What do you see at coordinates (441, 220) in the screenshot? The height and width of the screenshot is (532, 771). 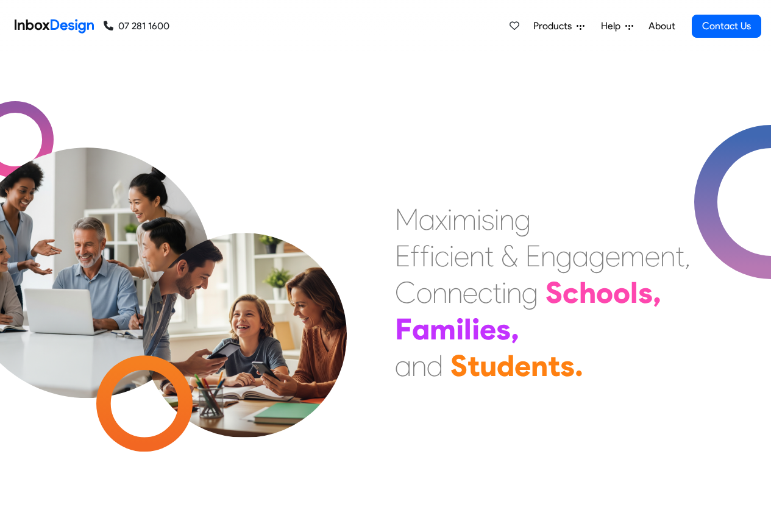 I see `div: x` at bounding box center [441, 220].